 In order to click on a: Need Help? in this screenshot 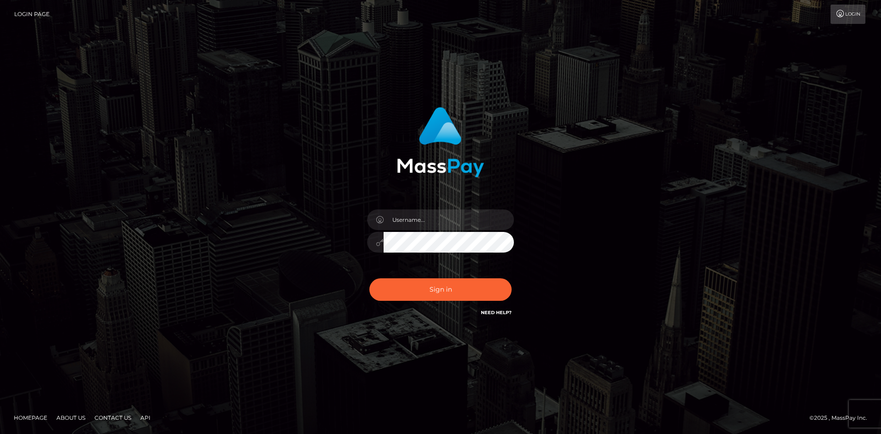, I will do `click(496, 312)`.